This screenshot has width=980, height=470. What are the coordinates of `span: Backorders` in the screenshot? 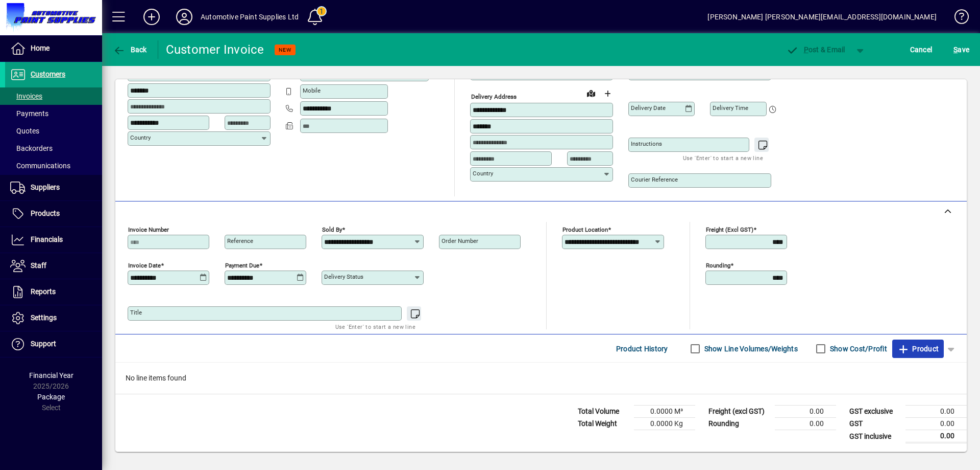 It's located at (31, 148).